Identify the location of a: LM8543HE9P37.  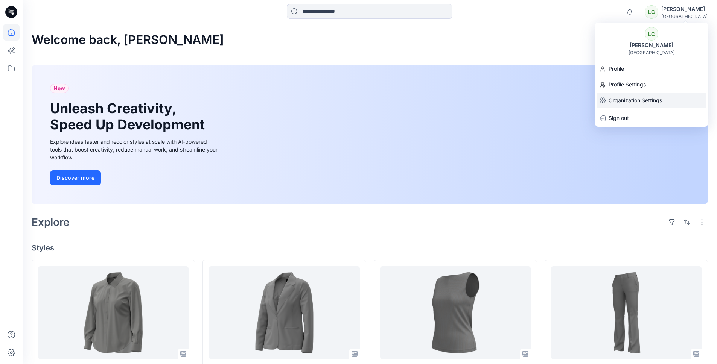
(113, 313).